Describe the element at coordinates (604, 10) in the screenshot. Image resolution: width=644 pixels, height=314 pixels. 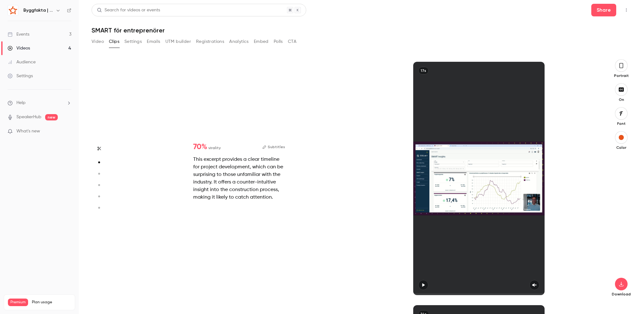
I see `button: Share` at that location.